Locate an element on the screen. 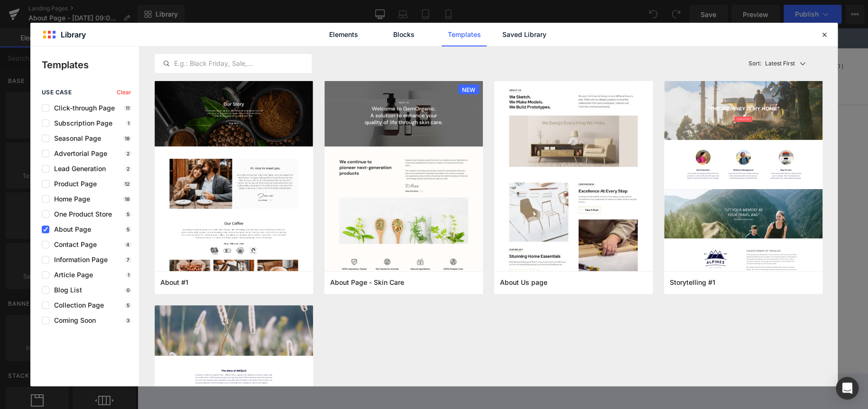  span: Home Page is located at coordinates (70, 199).